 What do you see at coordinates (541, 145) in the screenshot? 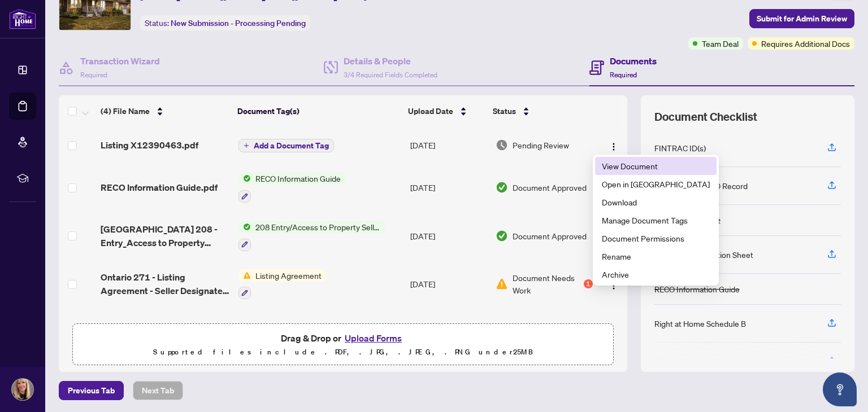
I see `span: Pending Review` at bounding box center [541, 145].